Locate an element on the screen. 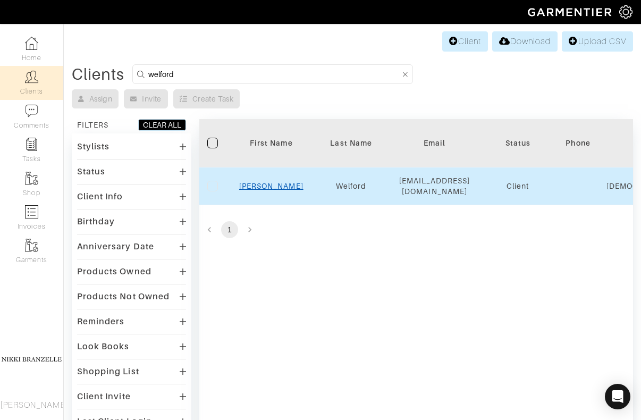 Image resolution: width=641 pixels, height=420 pixels. div: Stylists is located at coordinates (93, 147).